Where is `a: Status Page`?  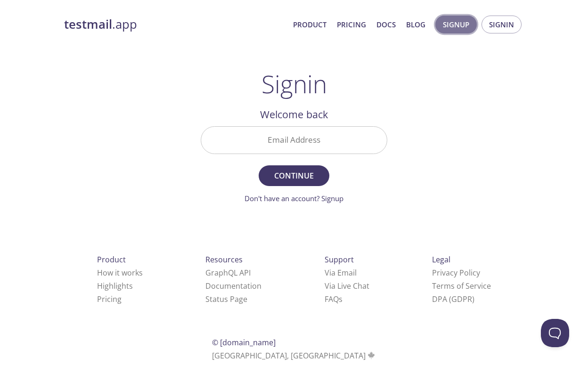
a: Status Page is located at coordinates (226, 299).